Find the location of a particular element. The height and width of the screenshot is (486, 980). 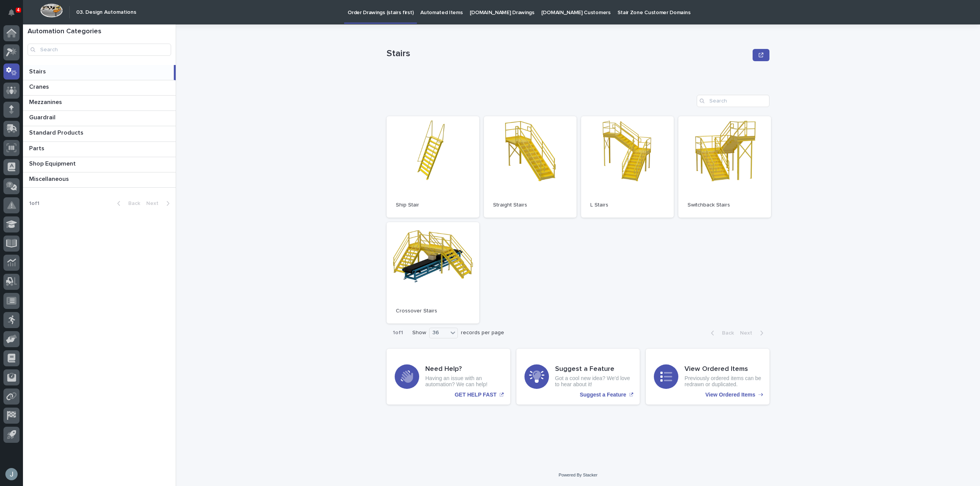

p: Having an issue with an automation? We can help! is located at coordinates (464, 382).